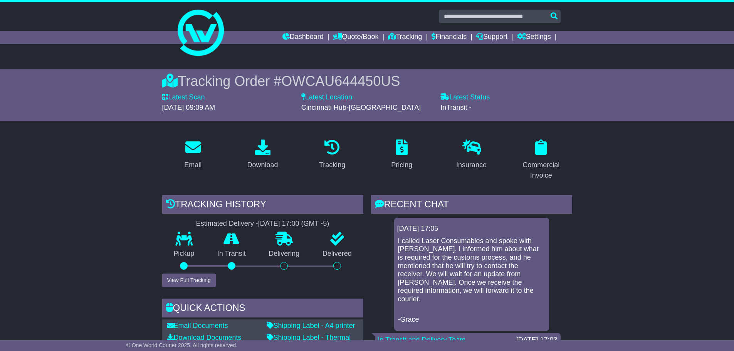 Image resolution: width=734 pixels, height=351 pixels. Describe the element at coordinates (449, 37) in the screenshot. I see `a: Financials` at that location.